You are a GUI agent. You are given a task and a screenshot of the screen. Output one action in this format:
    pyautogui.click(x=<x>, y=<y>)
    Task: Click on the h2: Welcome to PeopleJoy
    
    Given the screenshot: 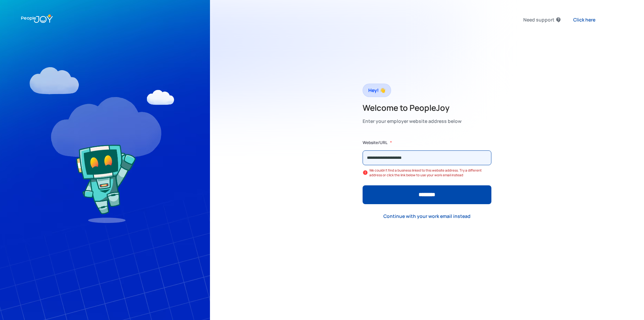 What is the action you would take?
    pyautogui.click(x=412, y=107)
    